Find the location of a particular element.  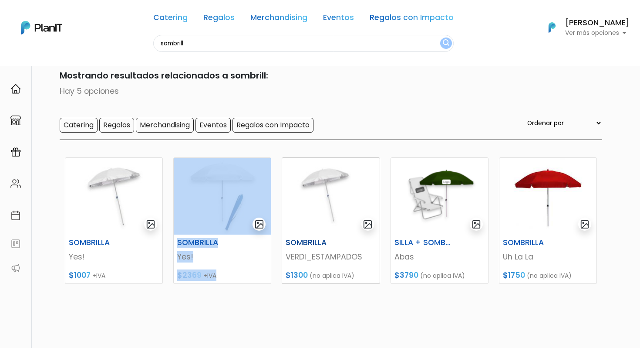

span: $1750 is located at coordinates (514, 275).